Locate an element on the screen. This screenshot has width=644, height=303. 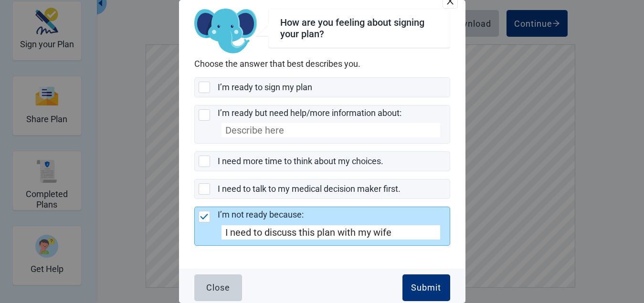
input: Specify your i’m ready but need help/more information about: option is located at coordinates (331, 130).